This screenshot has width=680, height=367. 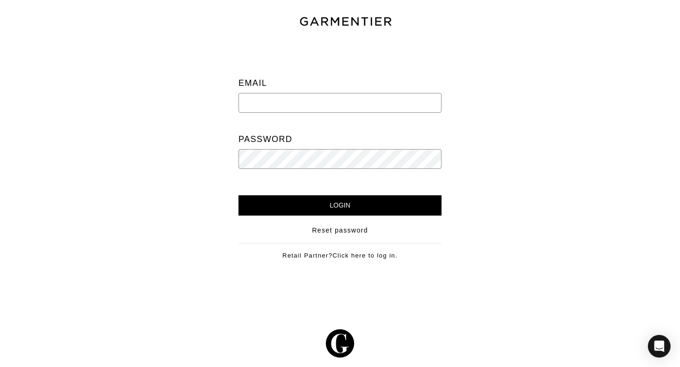 What do you see at coordinates (340, 344) in the screenshot?
I see `img: g-602364139e5867ba59c769ce4266a9601a3871a1516a6a4c3533f4bc45e69684.svg` at bounding box center [340, 344].